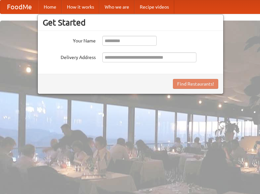 The height and width of the screenshot is (194, 260). I want to click on a: Who we are, so click(117, 7).